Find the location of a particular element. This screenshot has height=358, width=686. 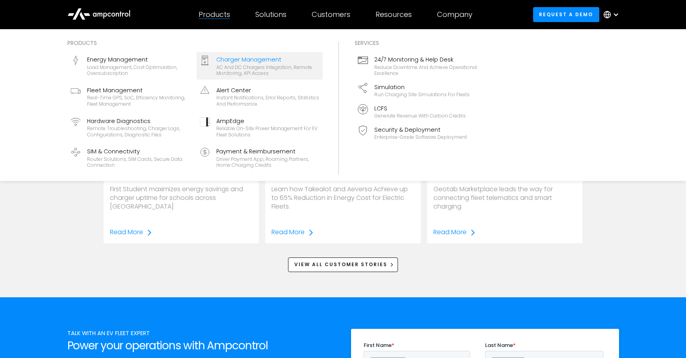

a: LCFSGenerate revenue with carbon credits is located at coordinates (418, 111).